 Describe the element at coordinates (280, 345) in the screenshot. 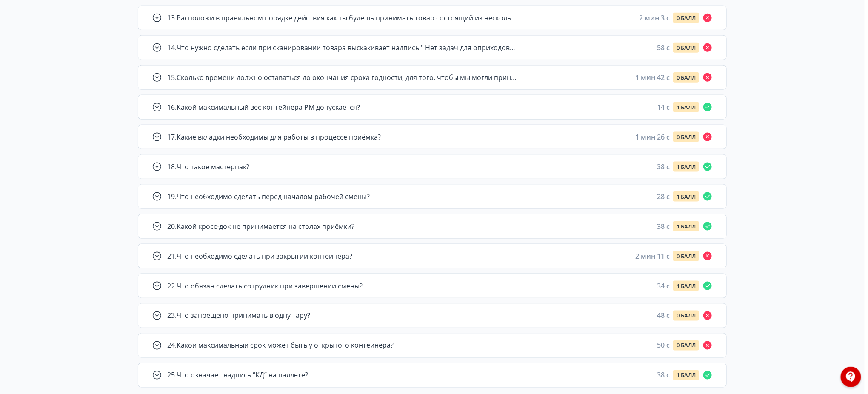

I see `span: 24 . Какой максимальный срок может быть у открытого контейнера?` at that location.